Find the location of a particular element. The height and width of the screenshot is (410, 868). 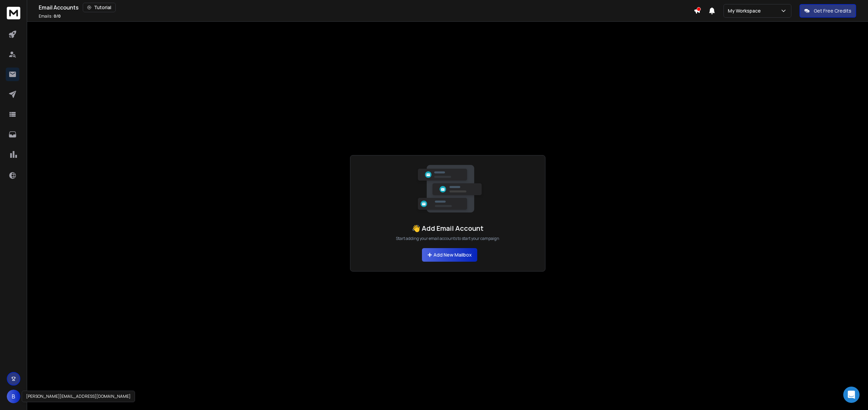

p: My Workspace is located at coordinates (746, 11).